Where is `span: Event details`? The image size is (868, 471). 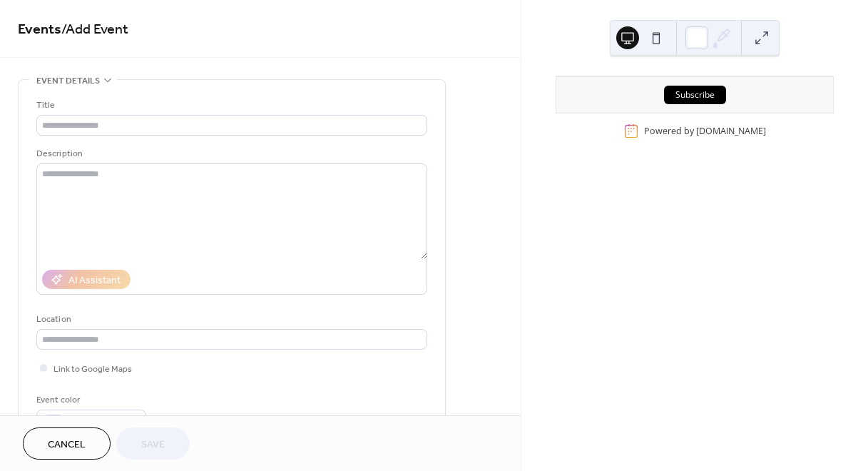
span: Event details is located at coordinates (68, 81).